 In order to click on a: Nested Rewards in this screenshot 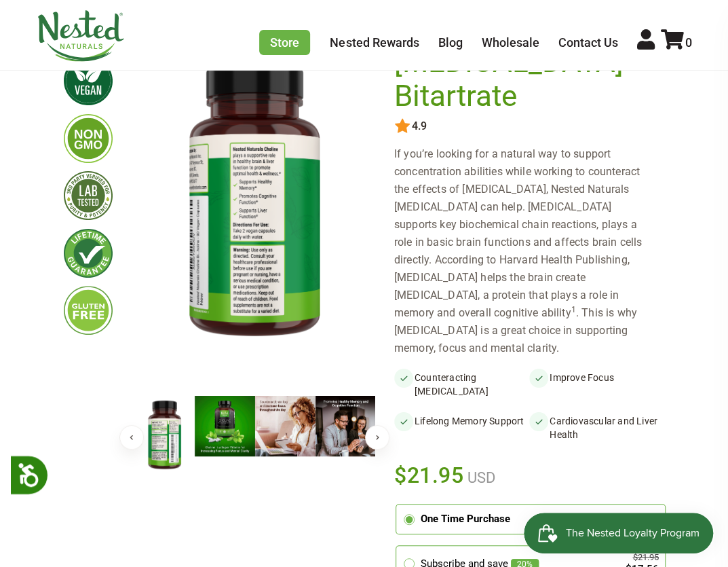, I will do `click(374, 42)`.